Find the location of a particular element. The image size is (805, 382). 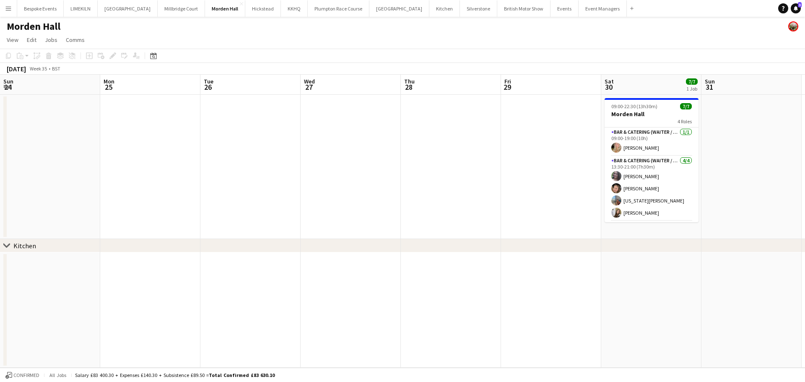

button: Confirmed is located at coordinates (22, 375).